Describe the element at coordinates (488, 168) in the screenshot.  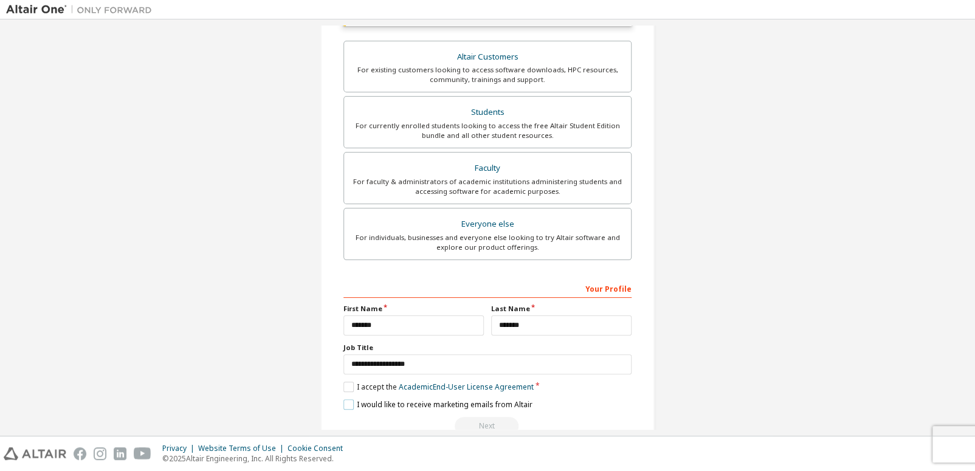
I see `div: Faculty` at that location.